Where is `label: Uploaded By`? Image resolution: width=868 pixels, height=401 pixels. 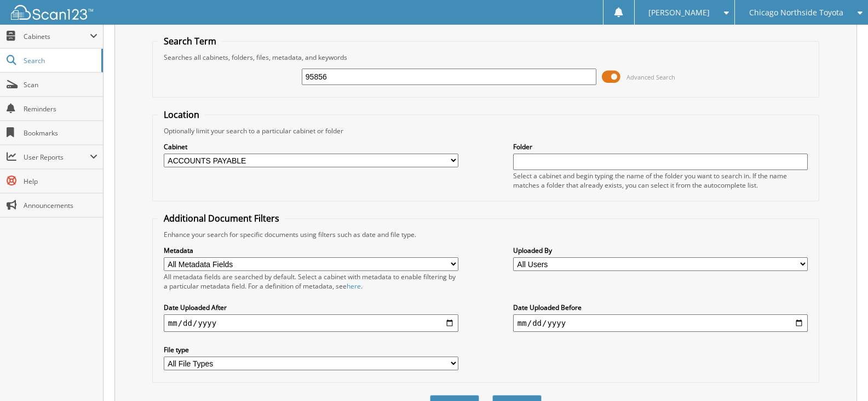
label: Uploaded By is located at coordinates (660, 250).